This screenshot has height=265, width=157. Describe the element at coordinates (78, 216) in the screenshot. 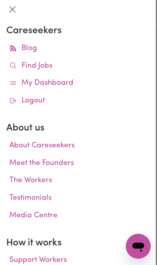

I see `a: Media Centre` at that location.